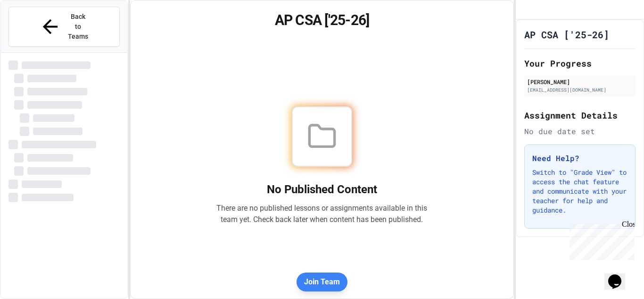 This screenshot has width=644, height=299. I want to click on h2: Assignment Details, so click(580, 115).